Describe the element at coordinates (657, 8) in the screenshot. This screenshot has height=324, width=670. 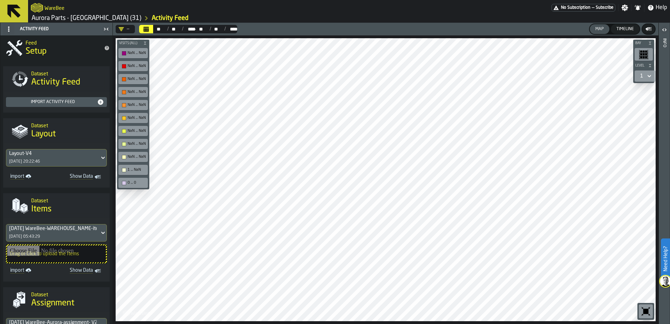
I see `label: button-toggle-Help` at that location.